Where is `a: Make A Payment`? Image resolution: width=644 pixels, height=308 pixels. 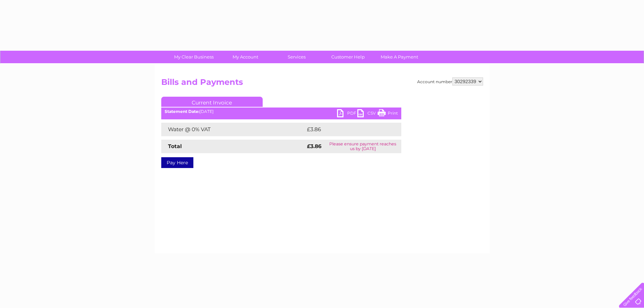
a: Make A Payment is located at coordinates (400, 56).